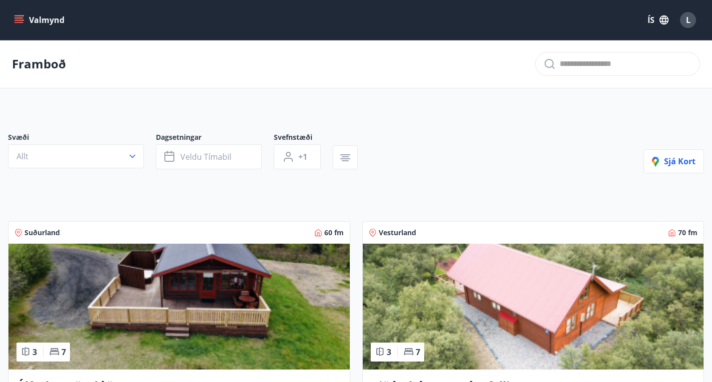 The width and height of the screenshot is (712, 382). Describe the element at coordinates (209, 157) in the screenshot. I see `button: Veldu tímabil` at that location.